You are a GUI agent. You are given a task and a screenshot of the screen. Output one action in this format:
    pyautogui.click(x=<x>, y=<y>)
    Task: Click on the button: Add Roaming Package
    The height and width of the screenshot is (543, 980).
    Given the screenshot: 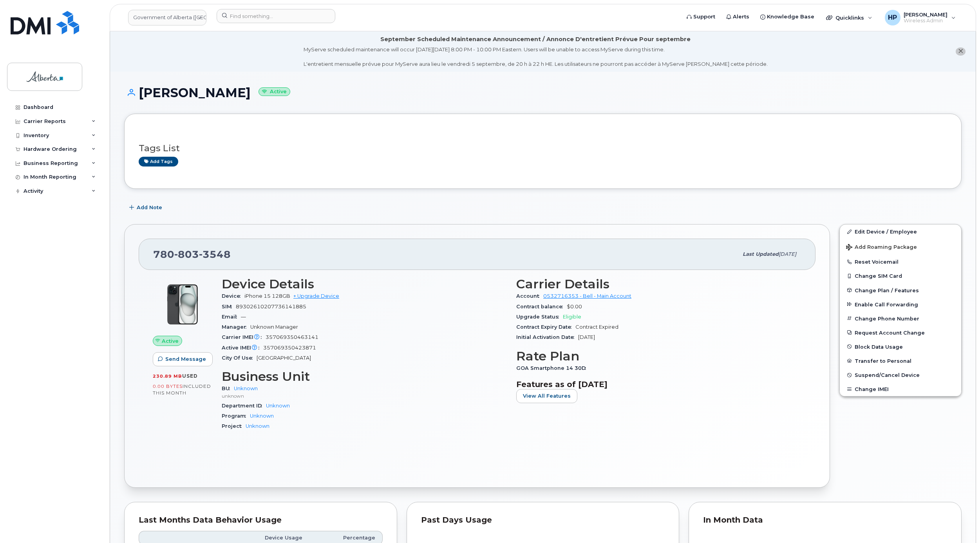 What is the action you would take?
    pyautogui.click(x=900, y=246)
    